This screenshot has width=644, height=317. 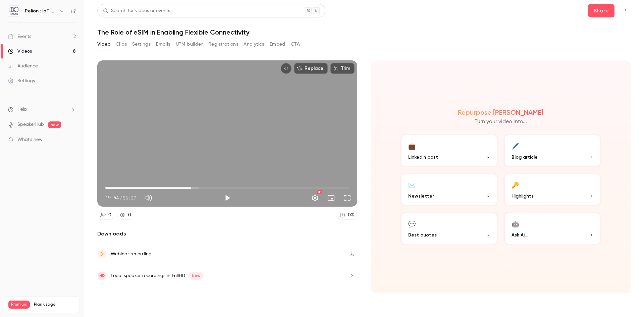 What do you see at coordinates (131, 254) in the screenshot?
I see `div: Webinar recording` at bounding box center [131, 254].